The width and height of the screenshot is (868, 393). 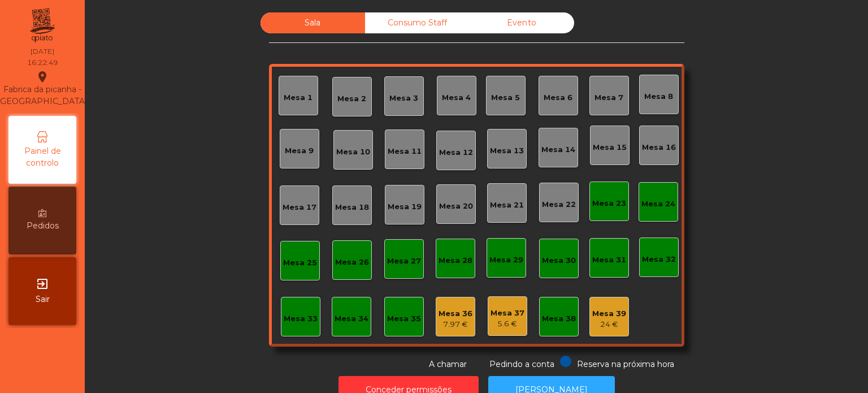 What do you see at coordinates (659, 148) in the screenshot?
I see `div: Mesa 16` at bounding box center [659, 148].